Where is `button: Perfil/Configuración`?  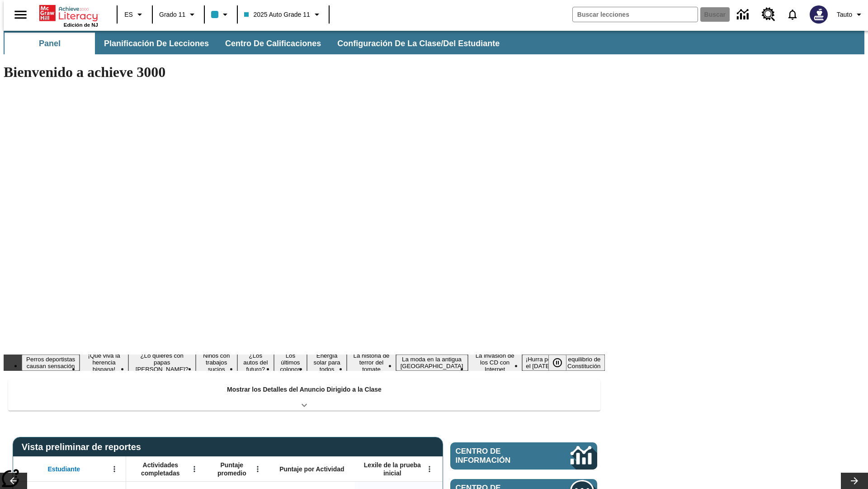 button: Perfil/Configuración is located at coordinates (850, 14).